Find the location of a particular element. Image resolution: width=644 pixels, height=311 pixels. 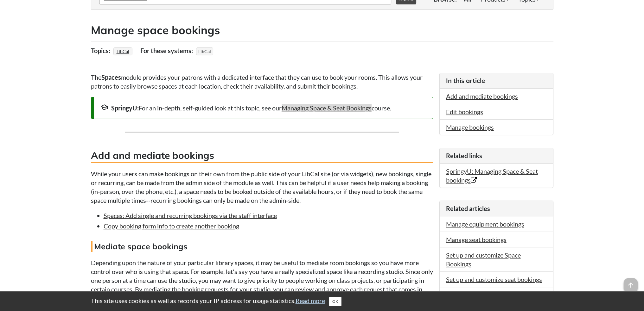

a: SpringyU: Managing Space & Seat bookings is located at coordinates (492, 176).